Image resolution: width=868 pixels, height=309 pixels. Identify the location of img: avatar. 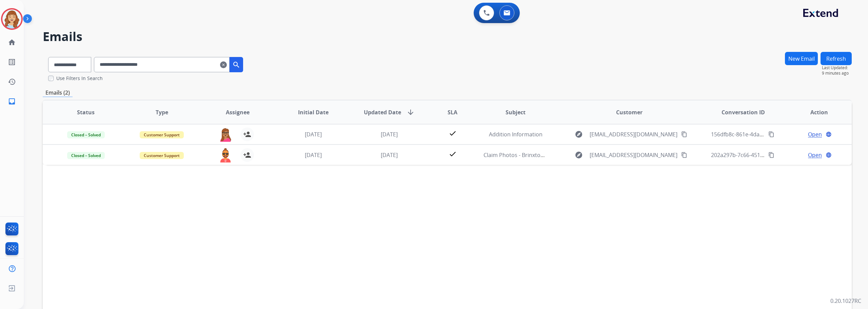
(12, 19).